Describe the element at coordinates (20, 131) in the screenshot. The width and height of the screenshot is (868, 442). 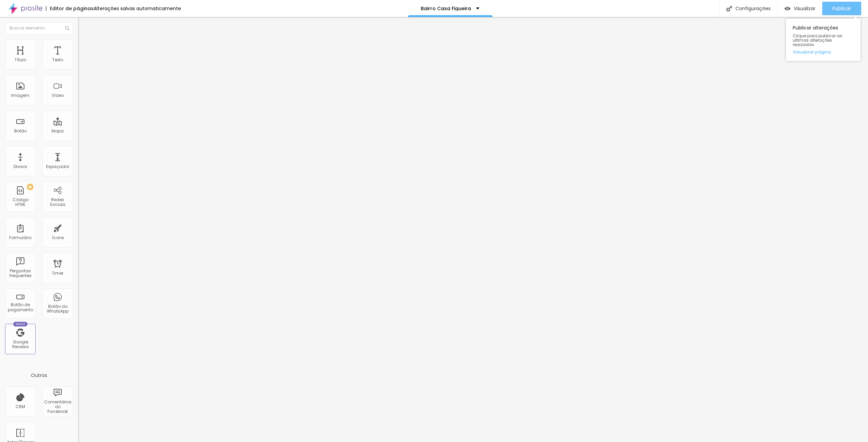
I see `div: Botão` at that location.